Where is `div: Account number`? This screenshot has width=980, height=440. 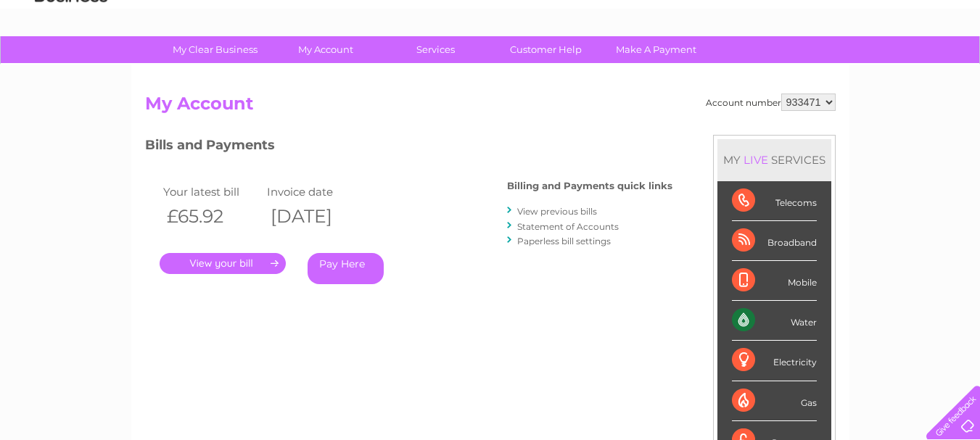
div: Account number is located at coordinates (770, 102).